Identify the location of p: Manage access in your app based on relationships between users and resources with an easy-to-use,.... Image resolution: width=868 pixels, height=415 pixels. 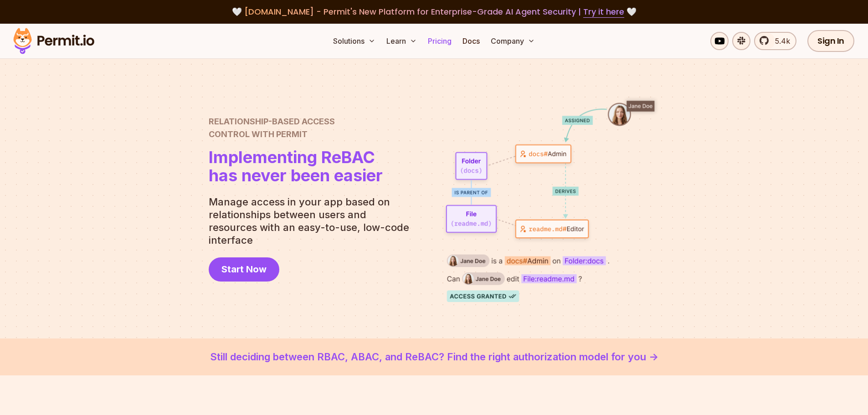
(312, 221).